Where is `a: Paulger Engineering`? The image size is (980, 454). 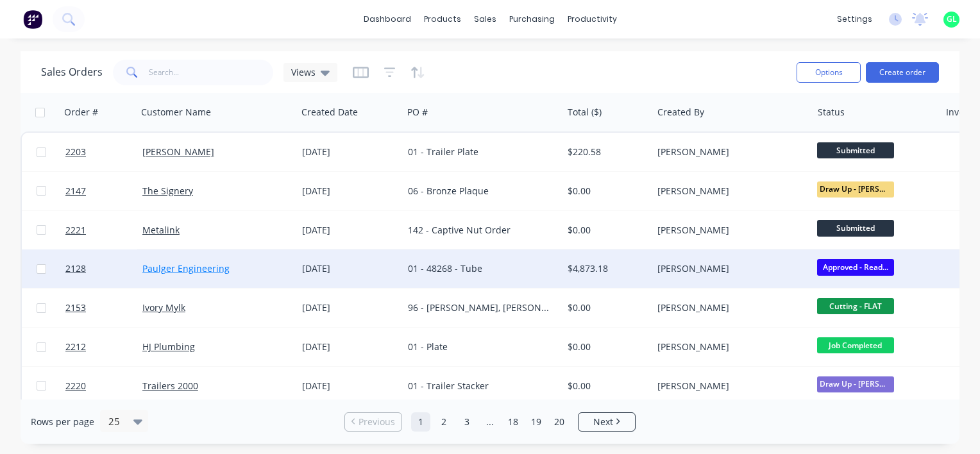 a: Paulger Engineering is located at coordinates (186, 268).